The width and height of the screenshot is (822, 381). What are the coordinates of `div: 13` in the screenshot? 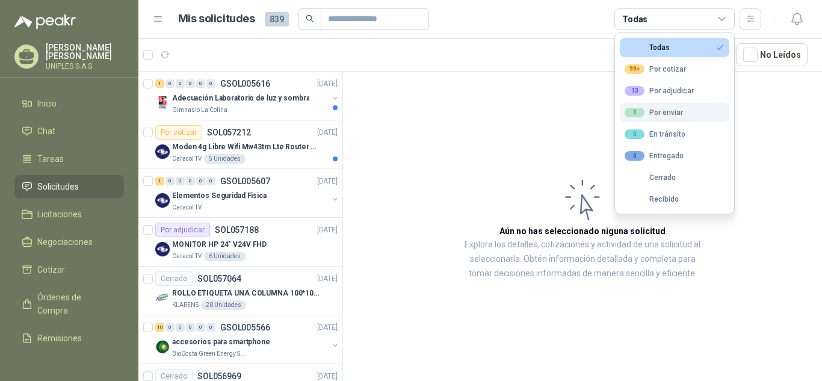 It's located at (635, 91).